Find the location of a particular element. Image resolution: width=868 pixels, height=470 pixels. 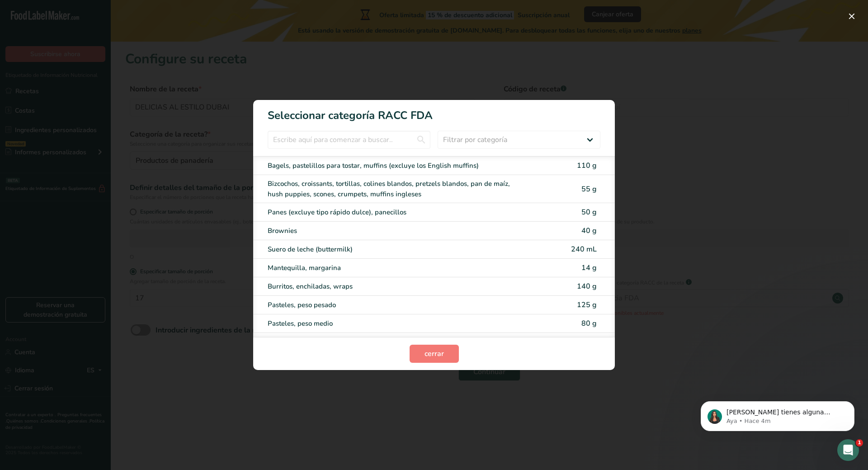

div: Burritos, enchiladas, wraps is located at coordinates (396, 286).